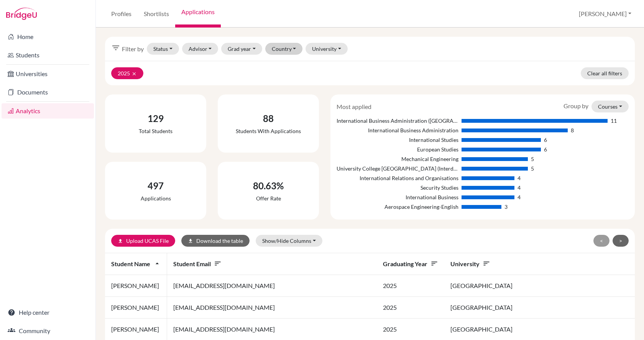 The height and width of the screenshot is (340, 644). What do you see at coordinates (215, 241) in the screenshot?
I see `button: downloadDownload the table` at bounding box center [215, 241].